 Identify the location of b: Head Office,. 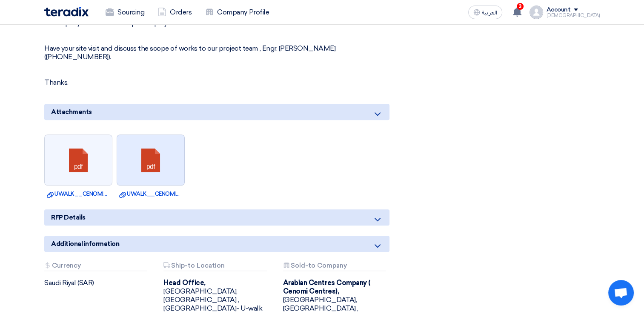
(184, 282).